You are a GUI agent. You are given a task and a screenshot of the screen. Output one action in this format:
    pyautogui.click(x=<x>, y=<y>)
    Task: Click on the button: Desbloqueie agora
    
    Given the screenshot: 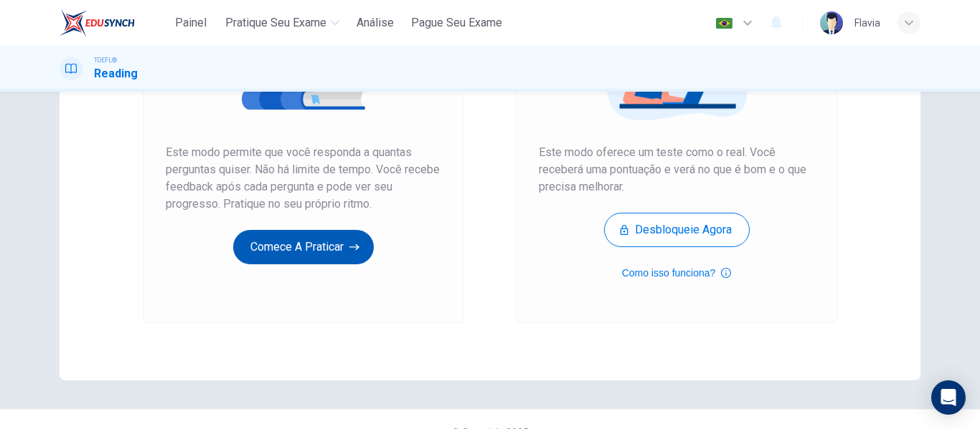 What is the action you would take?
    pyautogui.click(x=677, y=230)
    